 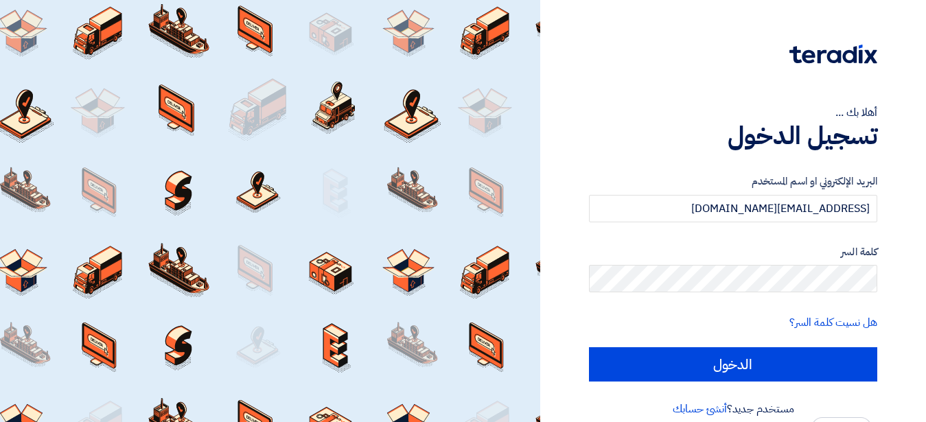 What do you see at coordinates (733, 364) in the screenshot?
I see `input: الدخول` at bounding box center [733, 364].